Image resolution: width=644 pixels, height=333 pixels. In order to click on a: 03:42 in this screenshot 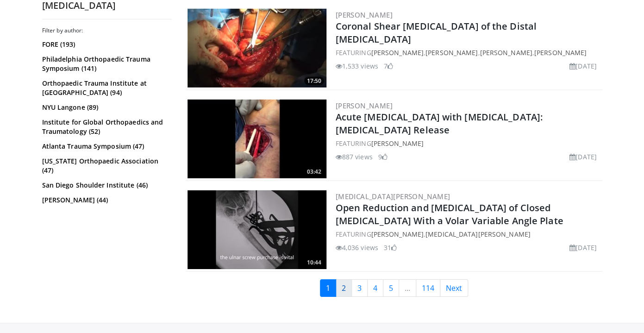, I will do `click(257, 139)`.